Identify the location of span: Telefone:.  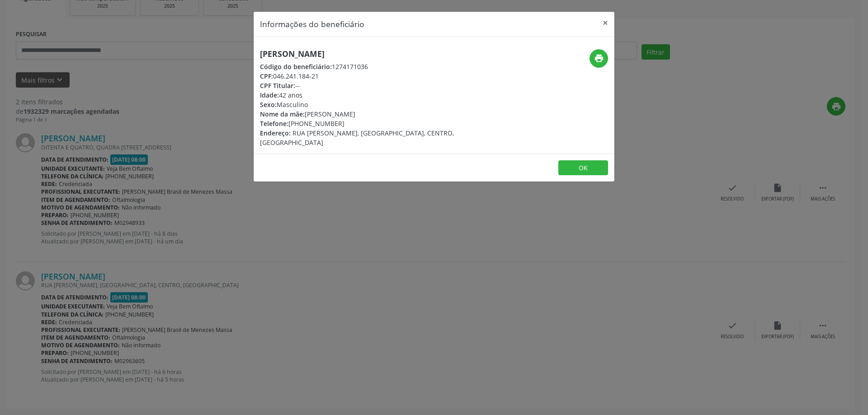
(274, 123).